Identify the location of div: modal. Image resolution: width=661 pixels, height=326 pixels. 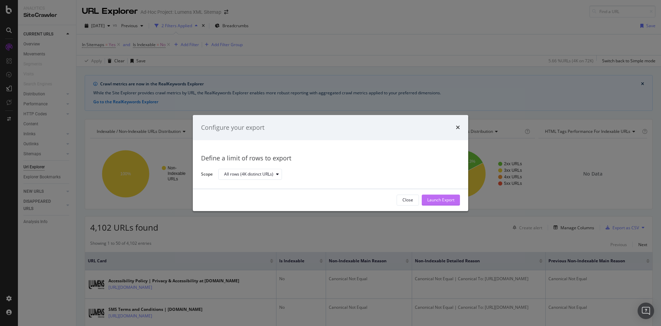
(330, 163).